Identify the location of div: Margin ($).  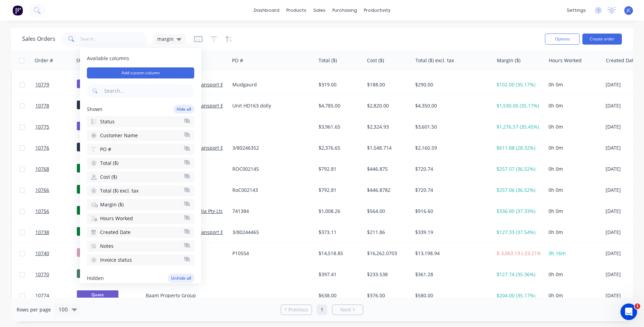
(509, 61).